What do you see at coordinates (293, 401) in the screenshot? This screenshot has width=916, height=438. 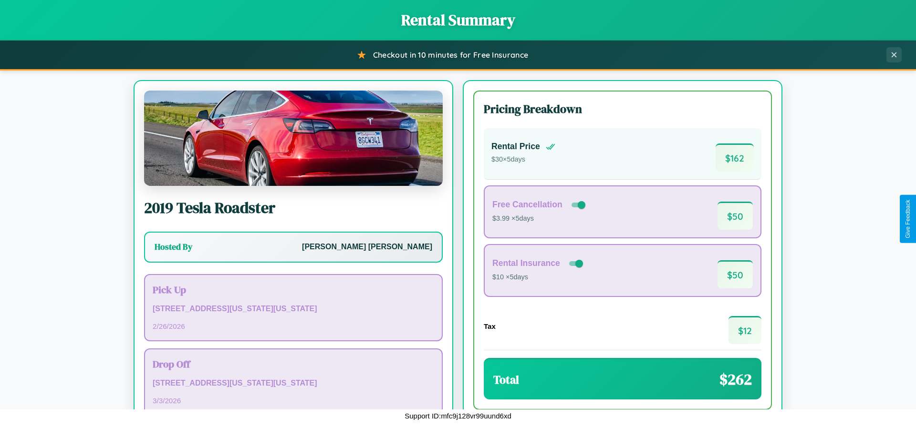 I see `p: 3 / 3 / 2026` at bounding box center [293, 401].